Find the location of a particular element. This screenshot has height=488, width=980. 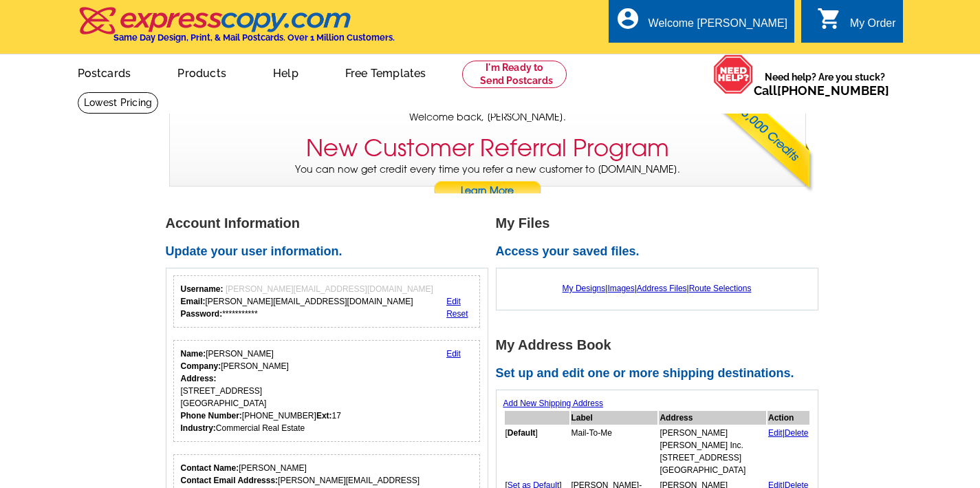

strong: Username: is located at coordinates (202, 289).